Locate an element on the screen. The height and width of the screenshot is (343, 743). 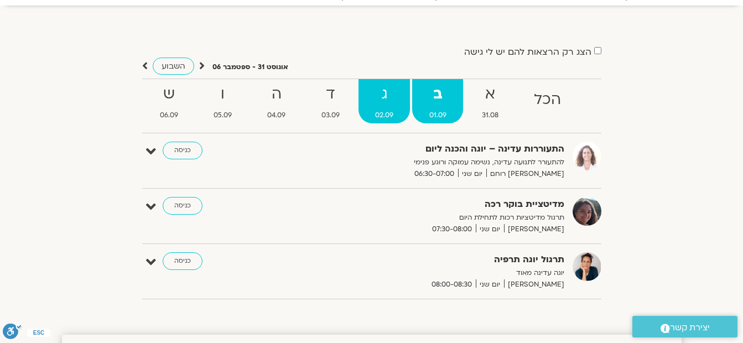
strong: מדיטציית בוקר רכה is located at coordinates (429, 204).